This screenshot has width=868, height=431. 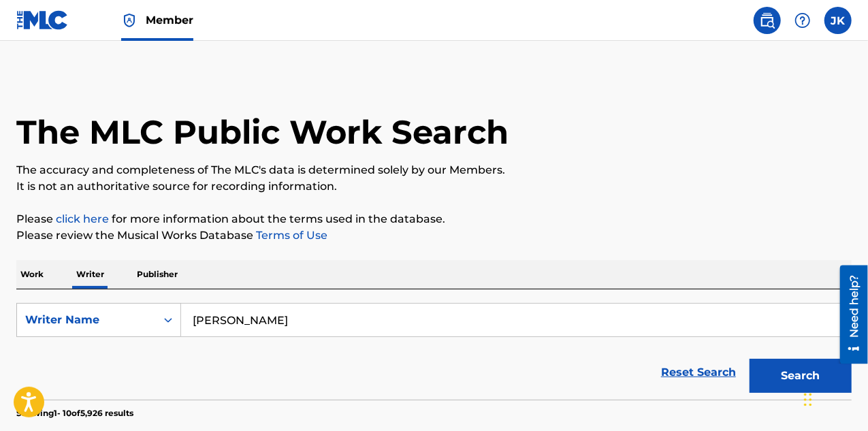 I want to click on div: User Menu, so click(x=838, y=20).